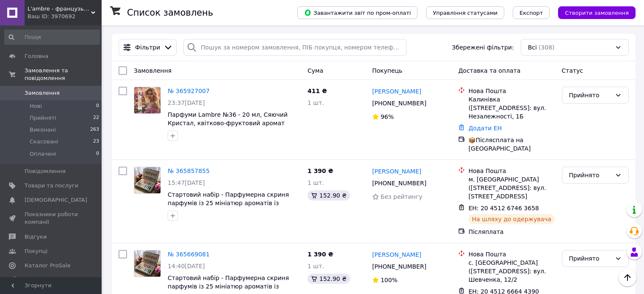 This screenshot has width=644, height=294. Describe the element at coordinates (94, 130) in the screenshot. I see `span: 263` at that location.